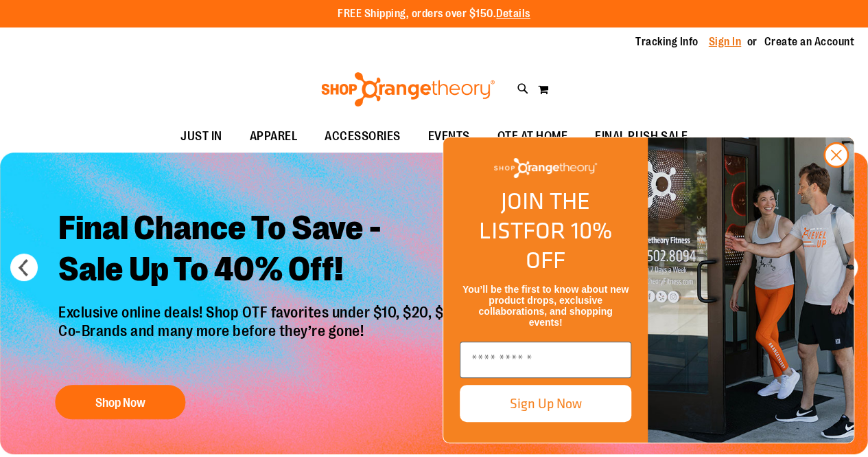 The height and width of the screenshot is (457, 868). What do you see at coordinates (836, 154) in the screenshot?
I see `button: Close dialog` at bounding box center [836, 154].